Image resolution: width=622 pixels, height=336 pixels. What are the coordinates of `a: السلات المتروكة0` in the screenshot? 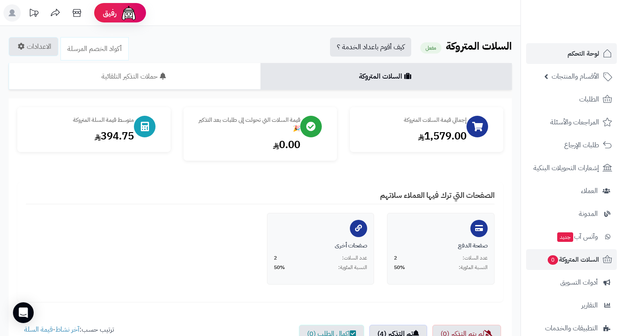 It's located at (572, 260).